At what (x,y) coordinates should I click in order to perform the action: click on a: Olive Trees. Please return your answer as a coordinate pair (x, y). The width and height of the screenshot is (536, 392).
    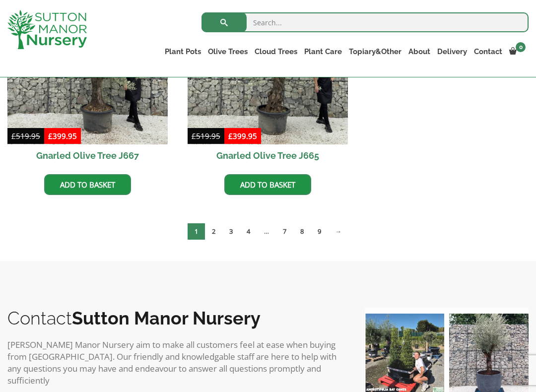
    Looking at the image, I should click on (228, 51).